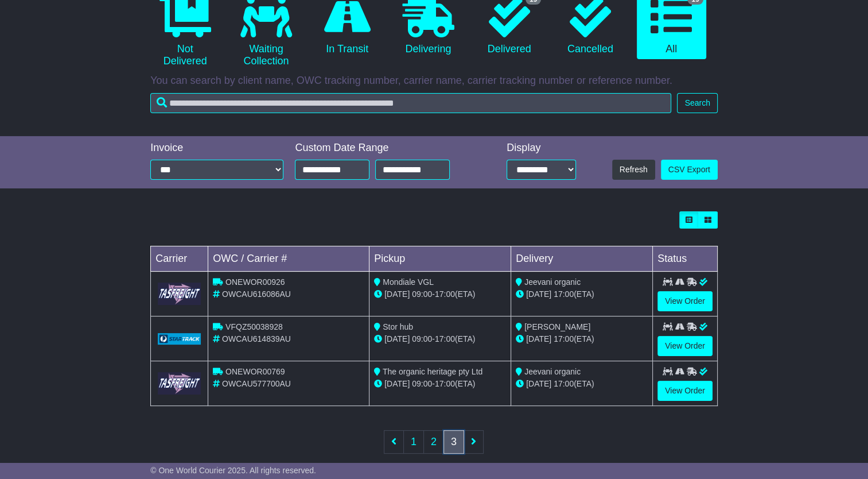  What do you see at coordinates (255, 371) in the screenshot?
I see `span: ONEWOR00769` at bounding box center [255, 371].